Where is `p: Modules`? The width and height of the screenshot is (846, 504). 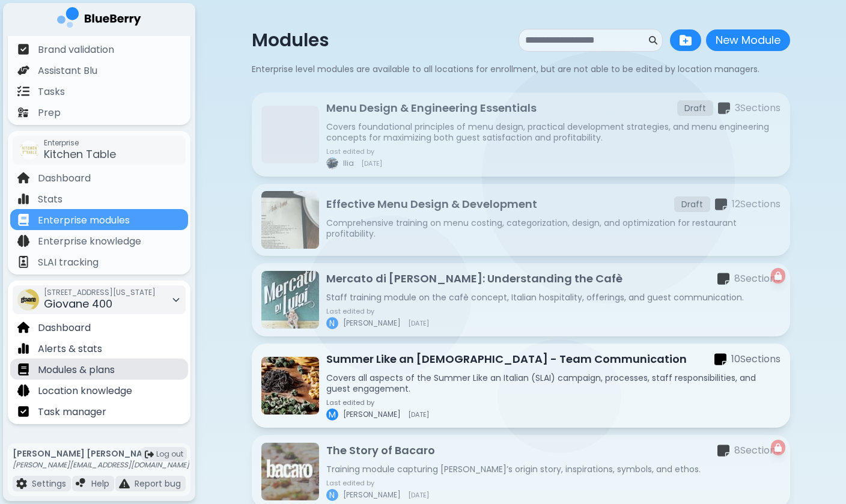 p: Modules is located at coordinates (290, 40).